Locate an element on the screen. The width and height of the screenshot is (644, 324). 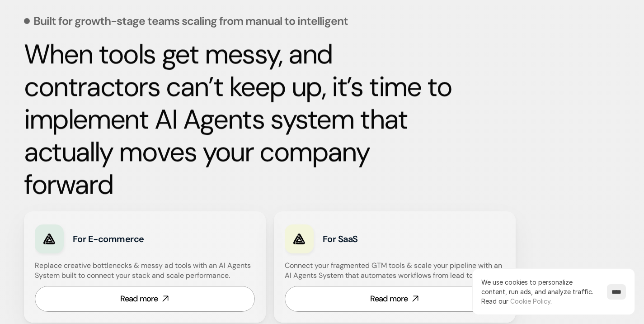
h4: Replace creative bottlenecks & messy ad tools with an AI Agents System built to connect your stac... is located at coordinates (144, 270).